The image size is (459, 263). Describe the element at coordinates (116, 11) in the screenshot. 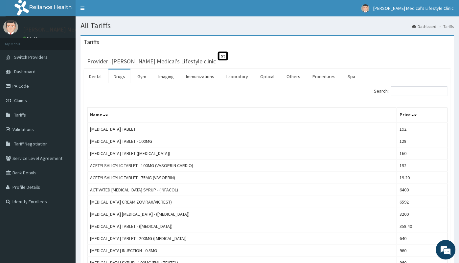

I see `div: Minimize live chat window` at that location.